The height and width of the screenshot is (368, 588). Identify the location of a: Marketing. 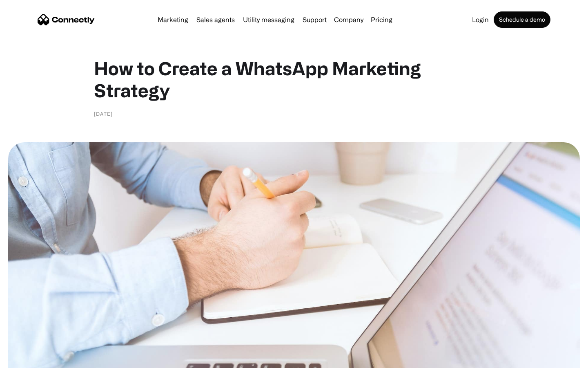
(173, 20).